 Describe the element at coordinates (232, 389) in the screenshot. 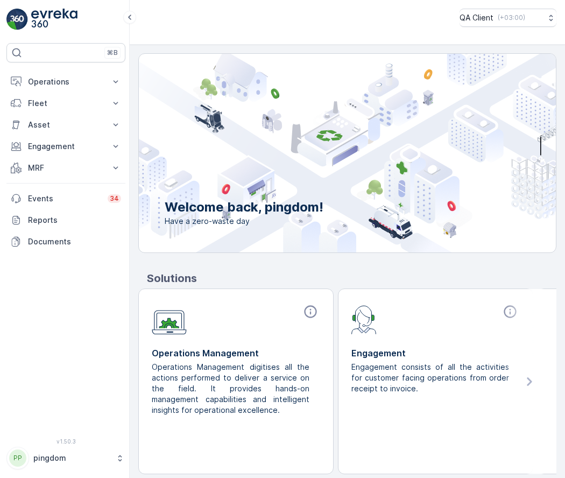

I see `p: Operations Management digitises all the actions performed to deliver a service on the field. It p...` at that location.